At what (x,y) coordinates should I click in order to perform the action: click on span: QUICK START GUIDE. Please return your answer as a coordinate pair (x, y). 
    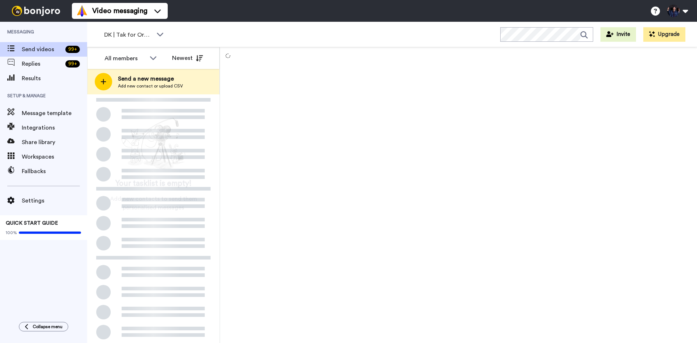
    Looking at the image, I should click on (32, 223).